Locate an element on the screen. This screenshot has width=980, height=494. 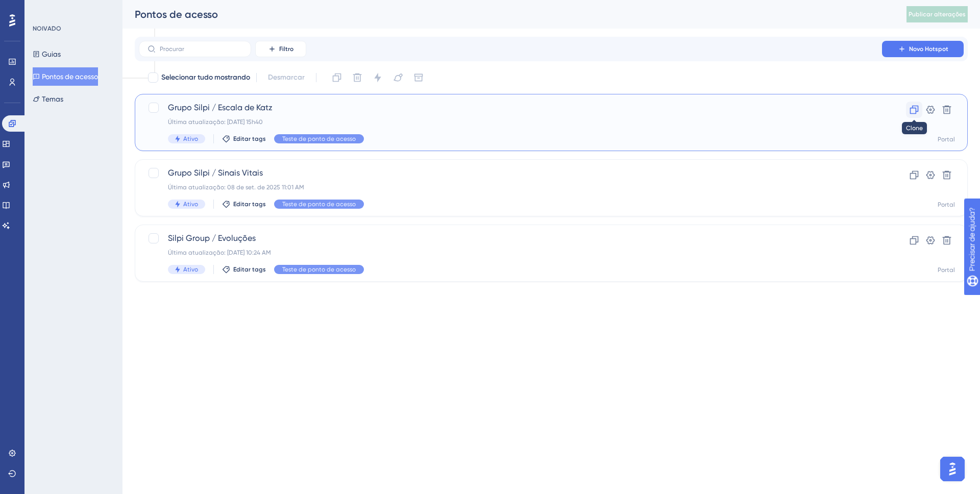
button: Abra o iniciador do Assistente de IA is located at coordinates (16, 16).